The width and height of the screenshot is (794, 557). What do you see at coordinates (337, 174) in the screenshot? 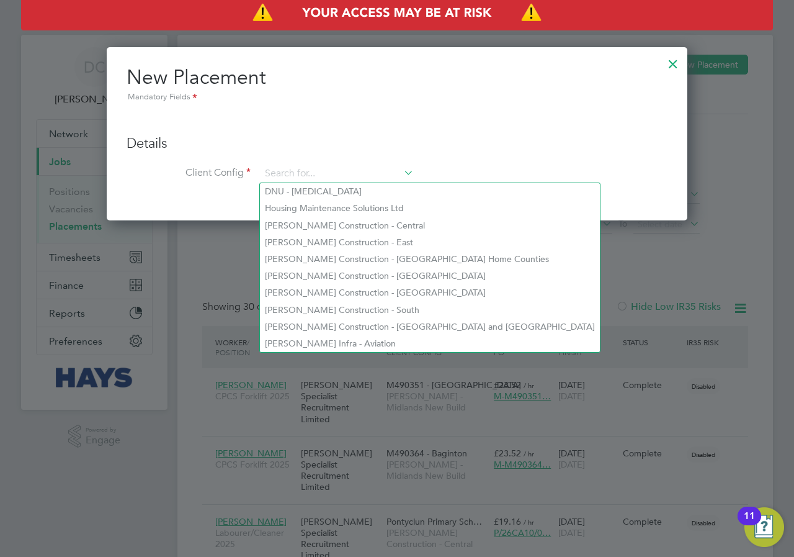
I see `input: Search for...` at bounding box center [337, 174].